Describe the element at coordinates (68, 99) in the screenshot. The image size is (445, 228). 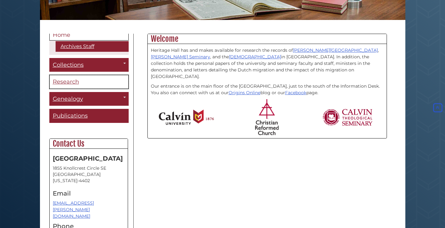
I see `span: Genealogy` at that location.